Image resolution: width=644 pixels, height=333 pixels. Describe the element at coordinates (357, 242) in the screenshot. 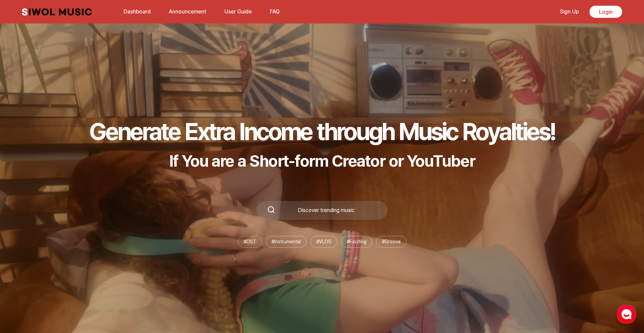

I see `li: # Exciting` at that location.